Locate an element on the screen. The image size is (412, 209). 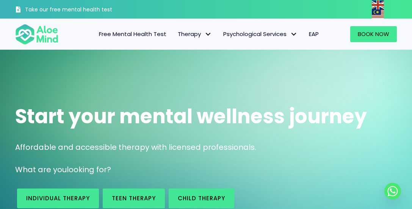
span: Child Therapy is located at coordinates (201, 198).